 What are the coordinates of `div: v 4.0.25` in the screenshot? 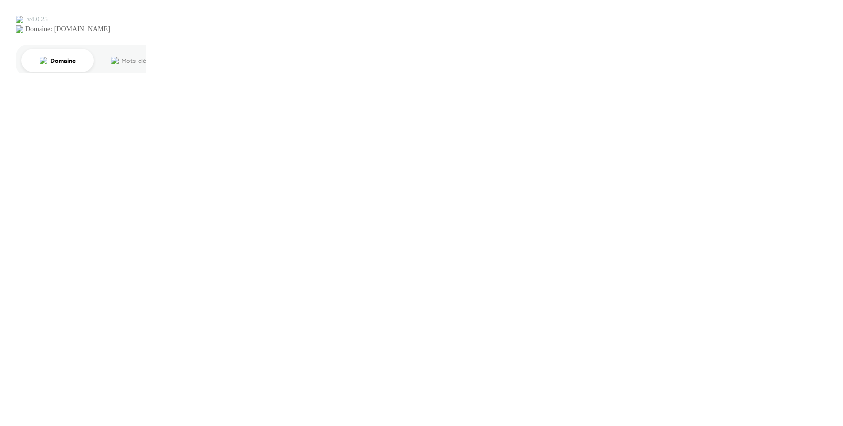 It's located at (38, 20).